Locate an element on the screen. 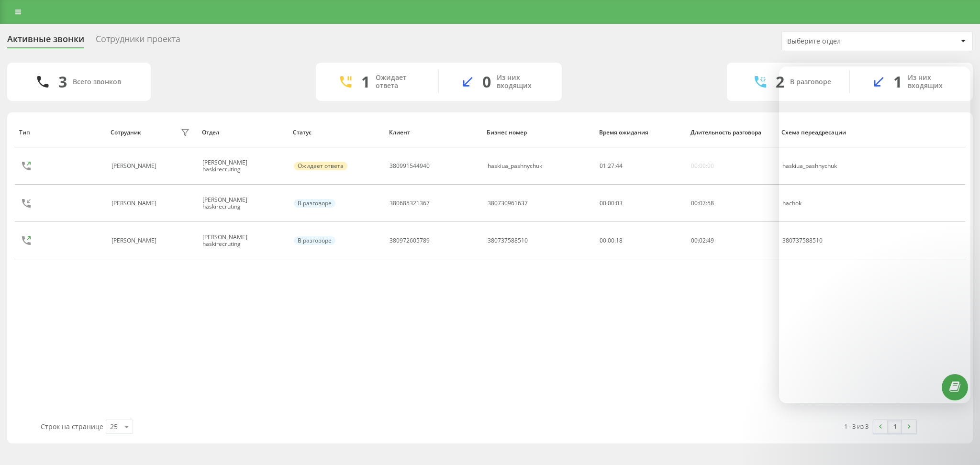  span: 49 is located at coordinates (711, 240).